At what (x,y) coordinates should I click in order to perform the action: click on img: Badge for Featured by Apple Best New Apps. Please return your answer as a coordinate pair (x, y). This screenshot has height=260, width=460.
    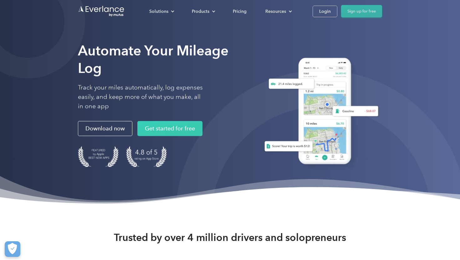
    Looking at the image, I should click on (98, 157).